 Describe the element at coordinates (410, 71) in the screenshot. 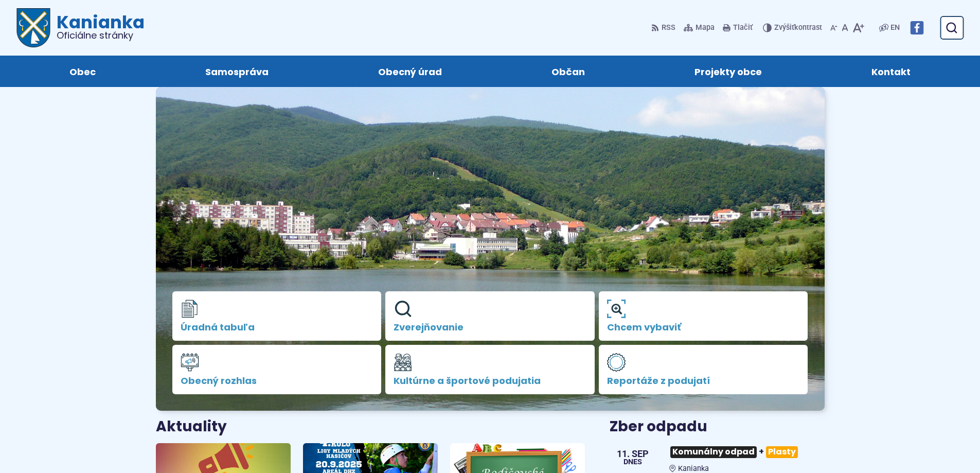

I see `a: Obecný úrad` at that location.